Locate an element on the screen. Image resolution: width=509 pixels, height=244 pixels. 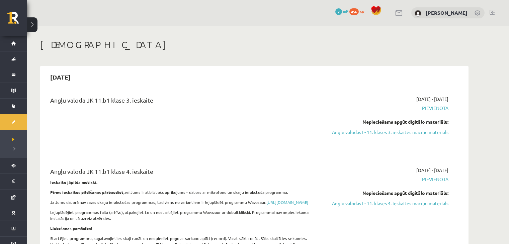
p: vai Jums ir atbilstošs aprīkojums - dators ar mikrofonu un skaņu ierakstoša programma. is located at coordinates (181, 192).